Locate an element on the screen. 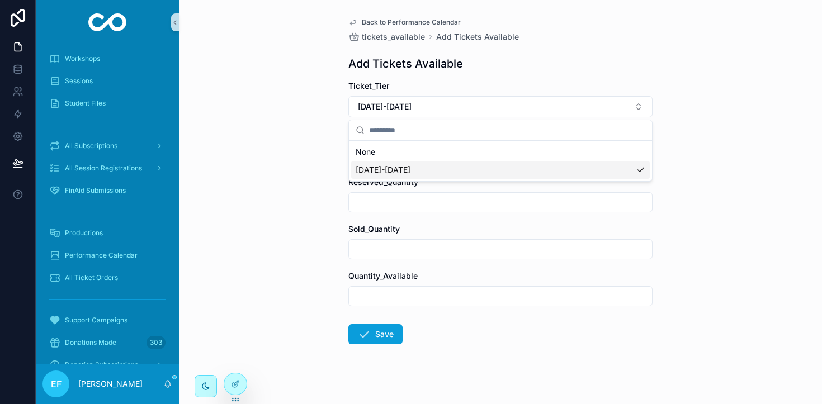 This screenshot has height=404, width=822. span: All Subscriptions is located at coordinates (91, 146).